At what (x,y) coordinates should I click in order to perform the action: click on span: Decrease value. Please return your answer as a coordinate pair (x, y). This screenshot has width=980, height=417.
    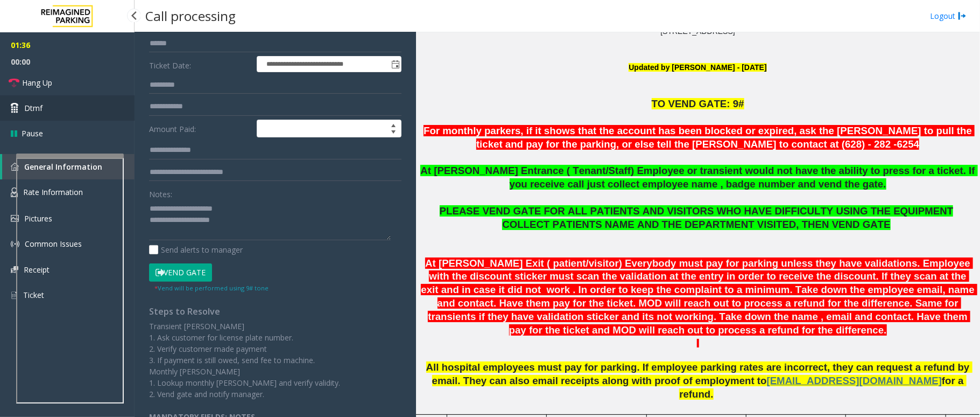
    Looking at the image, I should click on (393, 133).